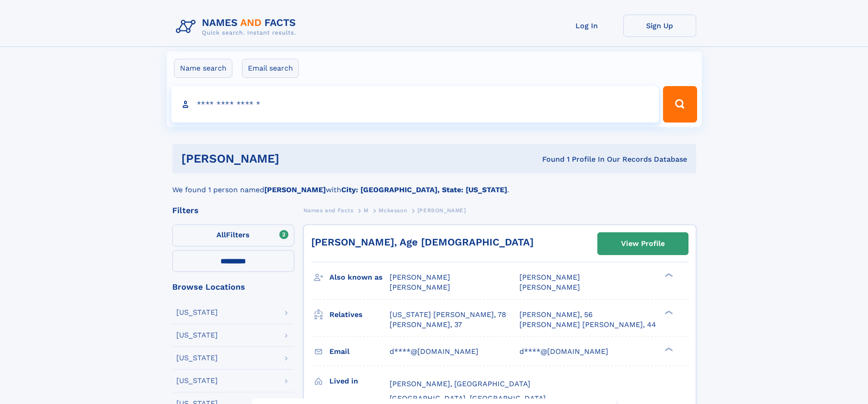 The image size is (868, 404). I want to click on div: Browse Locations, so click(234, 287).